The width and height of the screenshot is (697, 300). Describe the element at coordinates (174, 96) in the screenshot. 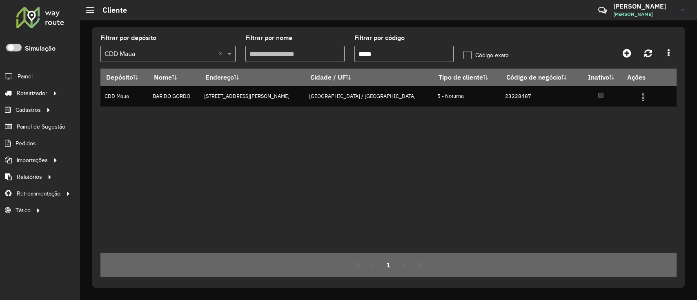

I see `td: BAR DO GORDO` at that location.